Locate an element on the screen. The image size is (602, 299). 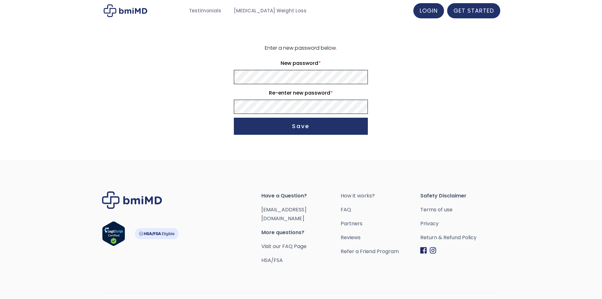
a: Visit our FAQ Page is located at coordinates (284, 246).